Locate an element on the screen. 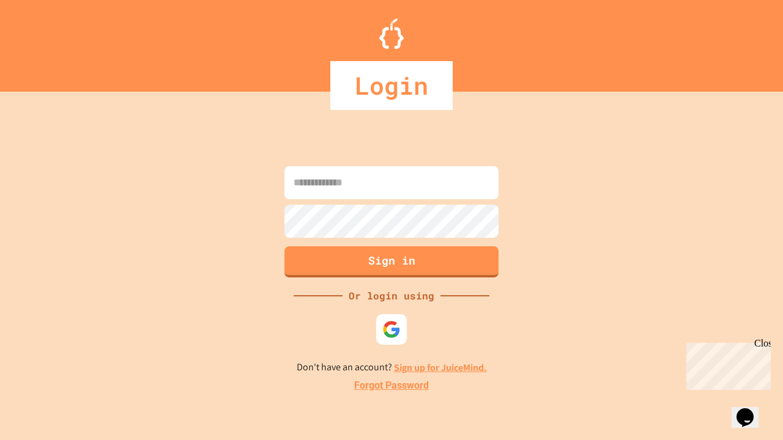 The width and height of the screenshot is (783, 440). div: Or login using is located at coordinates (391, 296).